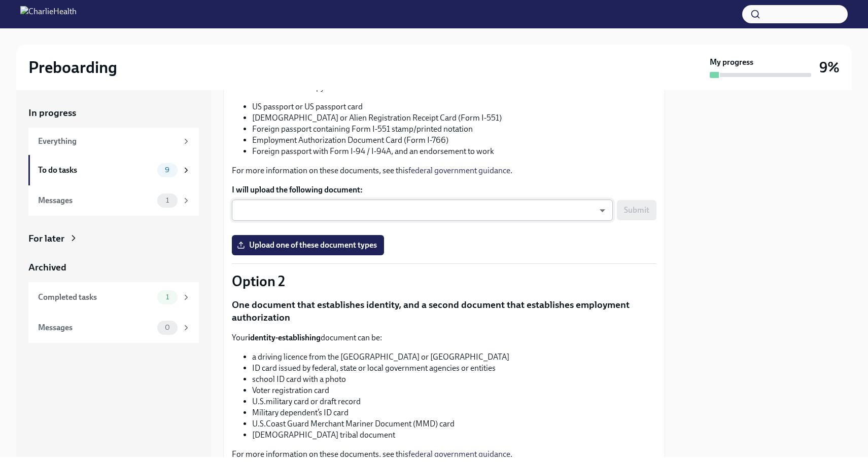  I want to click on div: To do tasks, so click(95, 170).